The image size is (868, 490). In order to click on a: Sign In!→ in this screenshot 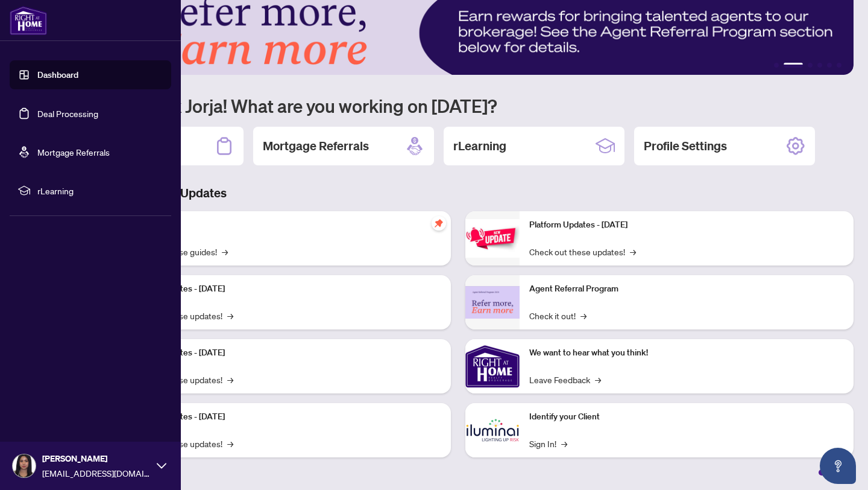, I will do `click(548, 443)`.